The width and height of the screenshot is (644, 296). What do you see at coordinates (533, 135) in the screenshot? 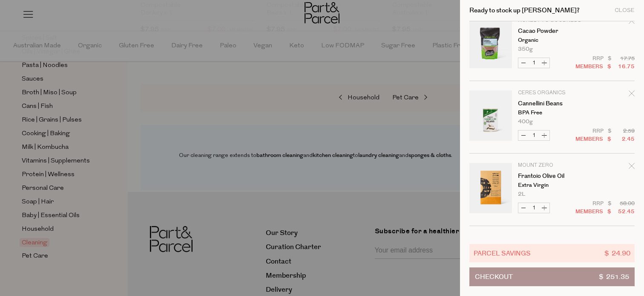
I see `input: QTY Cannellini Beans` at bounding box center [533, 135].